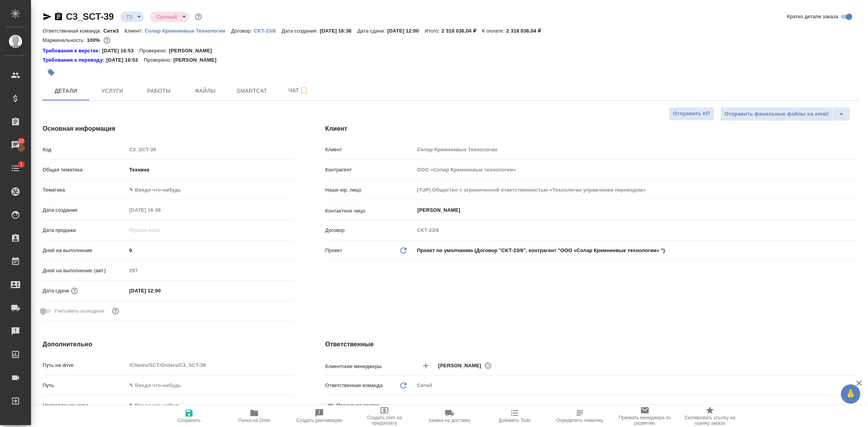 The image size is (868, 427). Describe the element at coordinates (370, 150) in the screenshot. I see `p: Клиент` at that location.